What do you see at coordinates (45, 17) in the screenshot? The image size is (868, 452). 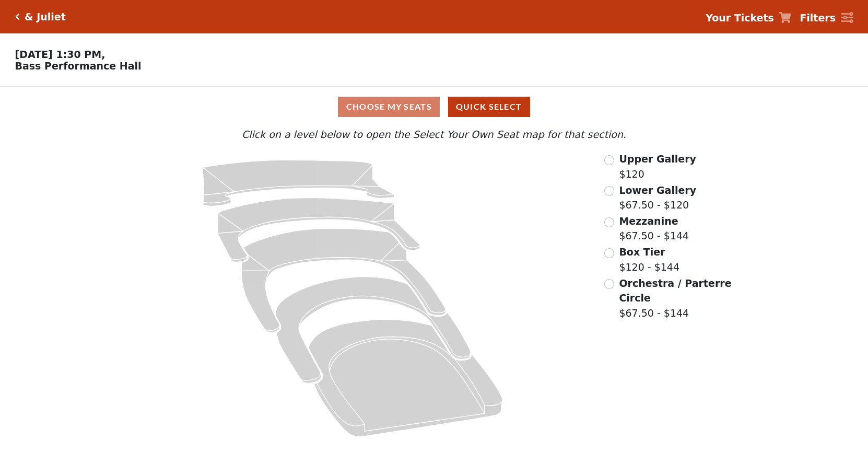 I see `h5: & Juliet` at bounding box center [45, 17].